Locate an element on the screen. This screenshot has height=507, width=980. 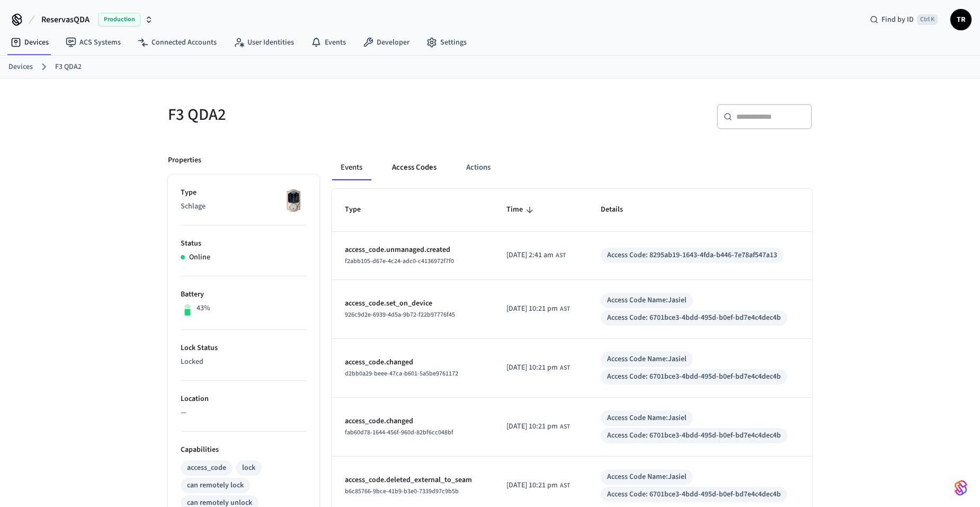
a: Developer is located at coordinates (387, 42).